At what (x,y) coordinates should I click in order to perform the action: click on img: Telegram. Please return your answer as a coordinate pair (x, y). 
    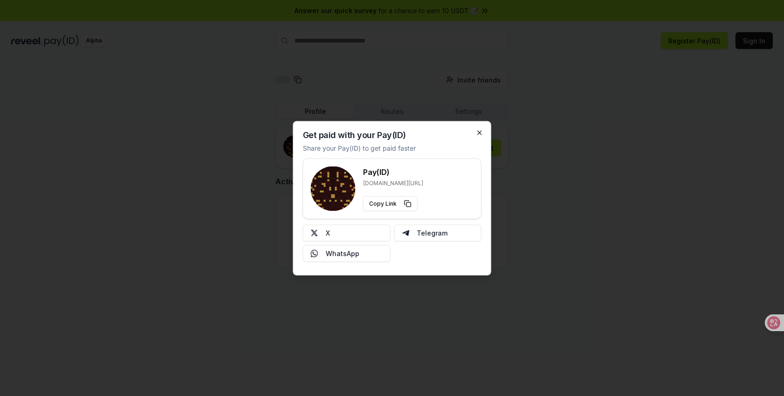
    Looking at the image, I should click on (406, 233).